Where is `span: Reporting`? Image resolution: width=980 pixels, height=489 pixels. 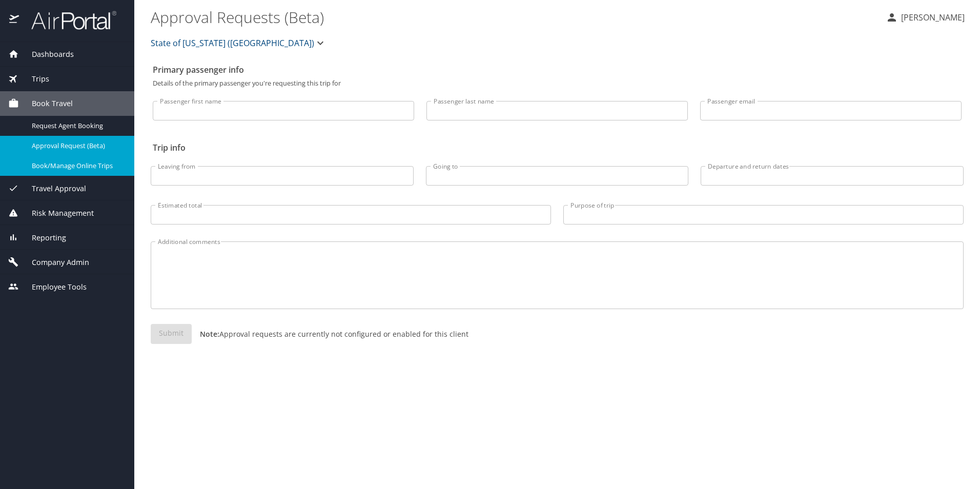
span: Reporting is located at coordinates (43, 237).